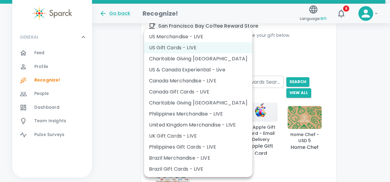 This screenshot has height=182, width=390. Describe the element at coordinates (198, 125) in the screenshot. I see `li: United Kingdom Merchandise - LIVE` at that location.